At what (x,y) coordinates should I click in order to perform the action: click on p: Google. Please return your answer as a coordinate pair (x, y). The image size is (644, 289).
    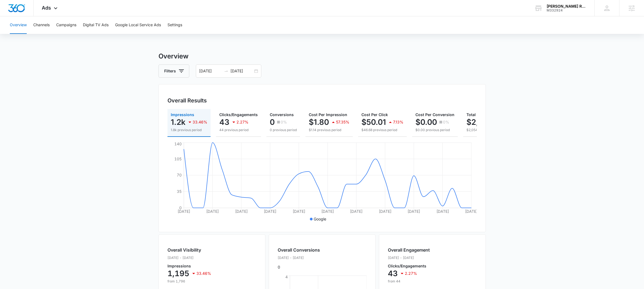
    Looking at the image, I should click on (320, 219).